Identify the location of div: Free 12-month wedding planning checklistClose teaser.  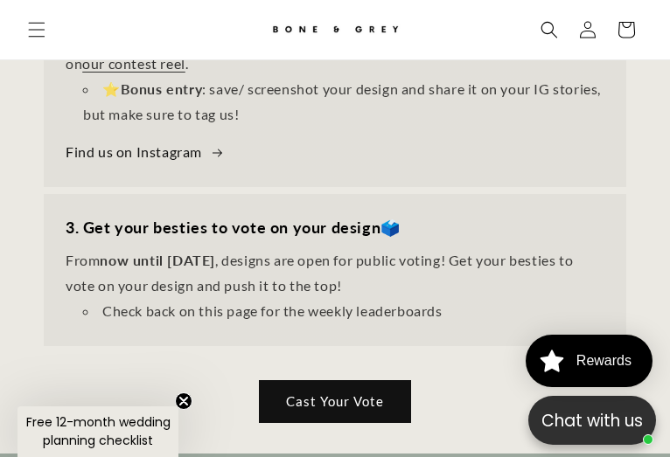
(98, 432).